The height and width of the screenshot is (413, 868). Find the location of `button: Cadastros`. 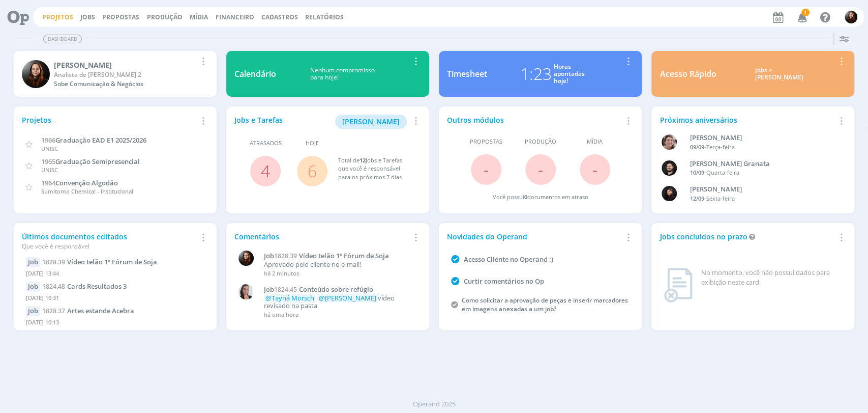

button: Cadastros is located at coordinates (280, 17).